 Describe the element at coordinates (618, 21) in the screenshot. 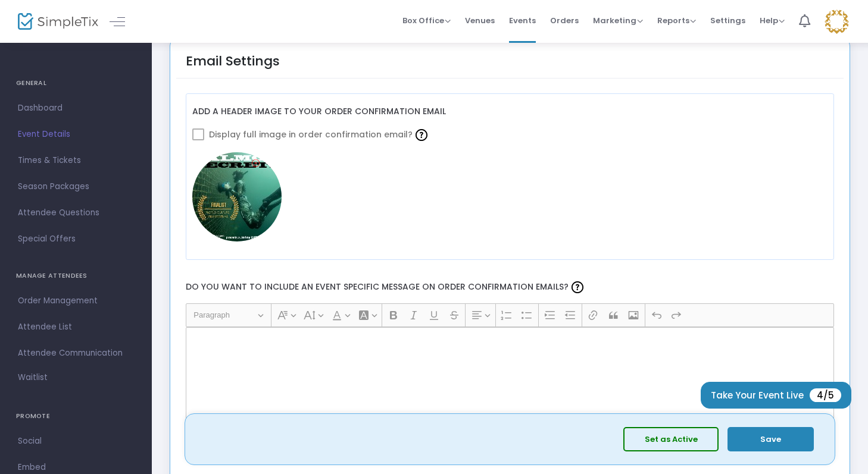

I see `span: Marketing` at that location.